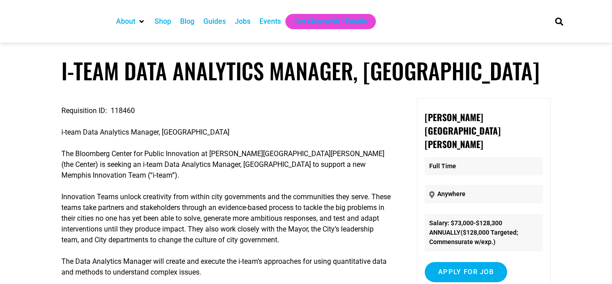 This screenshot has width=612, height=284. What do you see at coordinates (187, 22) in the screenshot?
I see `a: Blog` at bounding box center [187, 22].